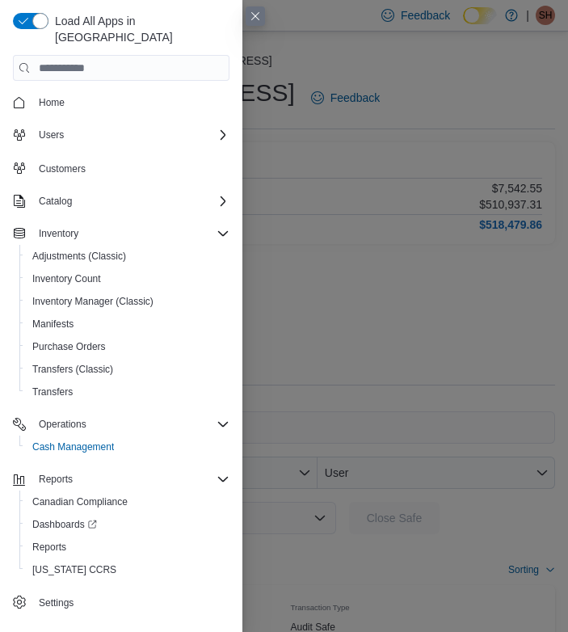 The height and width of the screenshot is (632, 568). What do you see at coordinates (128, 324) in the screenshot?
I see `button: Manifests` at bounding box center [128, 324].